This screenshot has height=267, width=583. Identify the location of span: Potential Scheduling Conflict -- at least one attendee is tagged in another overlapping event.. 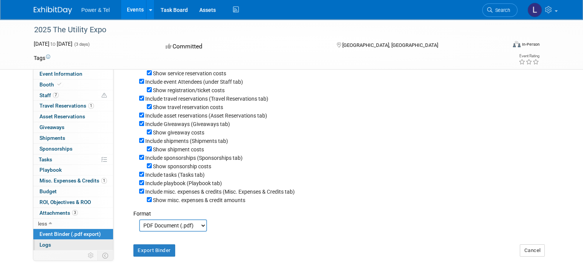
(104, 96).